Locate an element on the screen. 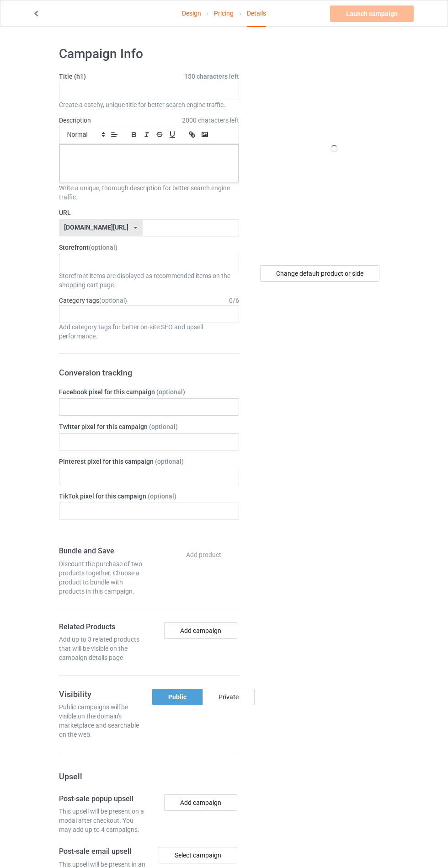 This screenshot has width=448, height=868. h3: Upsell is located at coordinates (149, 776).